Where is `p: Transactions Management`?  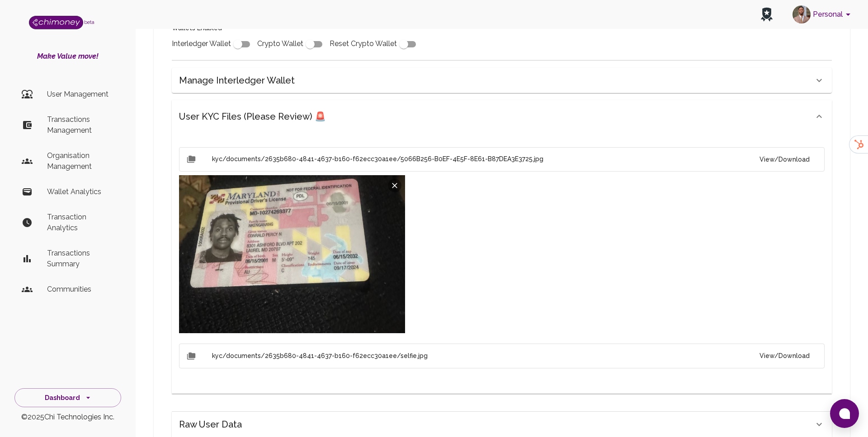
p: Transactions Management is located at coordinates (81, 125).